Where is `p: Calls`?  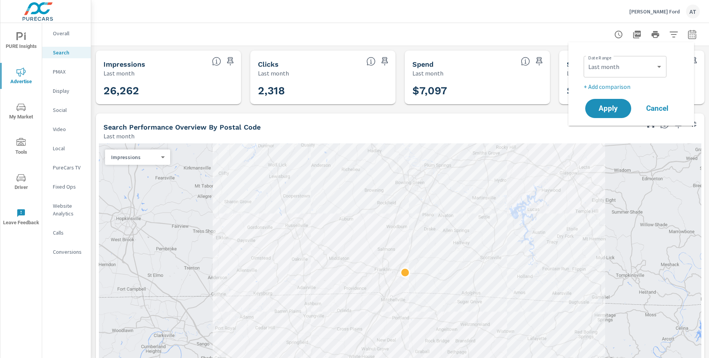
p: Calls is located at coordinates (69, 232).